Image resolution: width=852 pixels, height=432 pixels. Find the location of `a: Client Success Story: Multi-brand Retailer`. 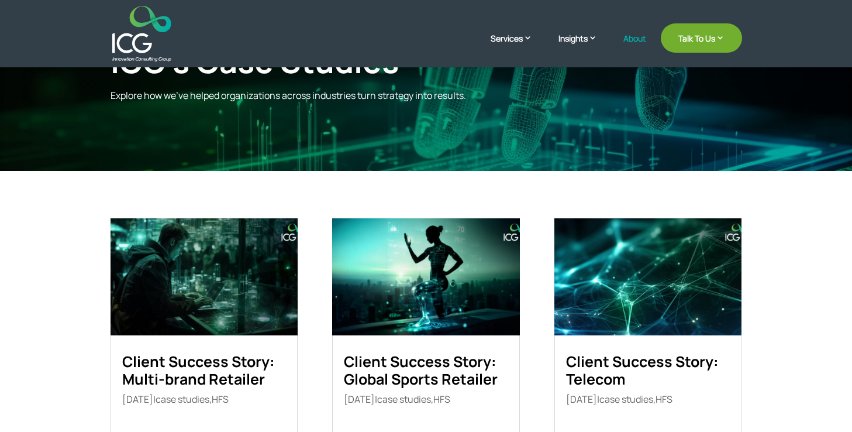

a: Client Success Story: Multi-brand Retailer is located at coordinates (198, 370).